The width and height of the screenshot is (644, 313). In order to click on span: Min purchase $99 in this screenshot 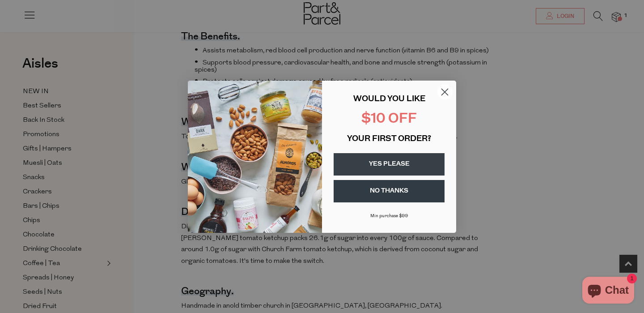, I will do `click(389, 216)`.